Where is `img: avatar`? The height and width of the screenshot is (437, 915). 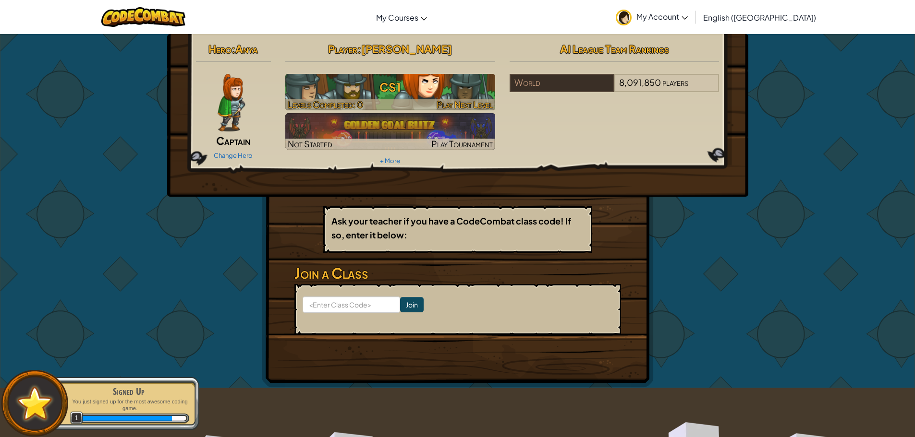 img: avatar is located at coordinates (623, 17).